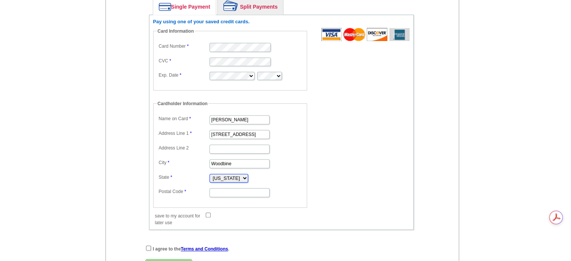 Image resolution: width=571 pixels, height=261 pixels. I want to click on label: Name on Card, so click(184, 119).